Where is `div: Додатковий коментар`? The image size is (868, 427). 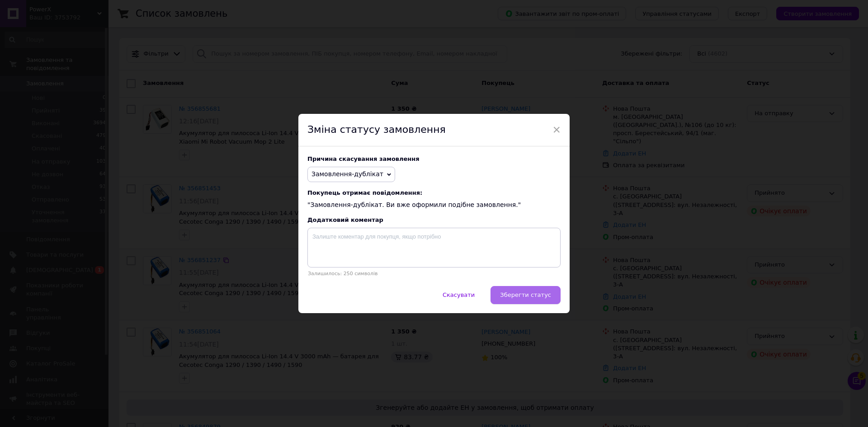
div: Додатковий коментар is located at coordinates (434, 219).